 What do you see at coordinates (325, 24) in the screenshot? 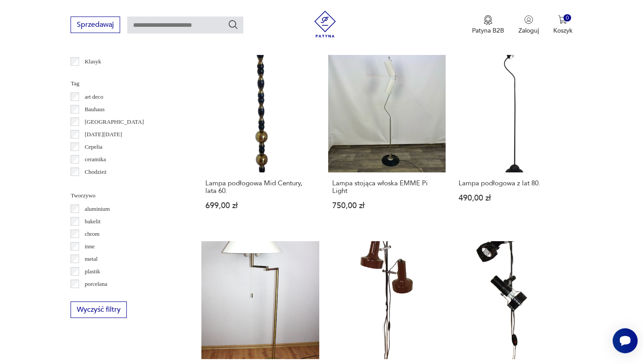
I see `img: Patyna - sklep z meblami i dekoracjami vintage` at bounding box center [325, 24].